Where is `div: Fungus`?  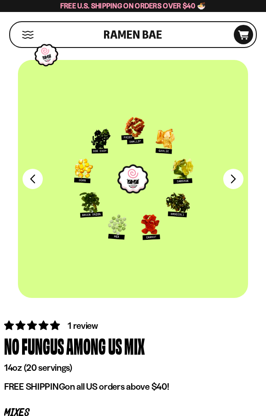 div: Fungus is located at coordinates (43, 346).